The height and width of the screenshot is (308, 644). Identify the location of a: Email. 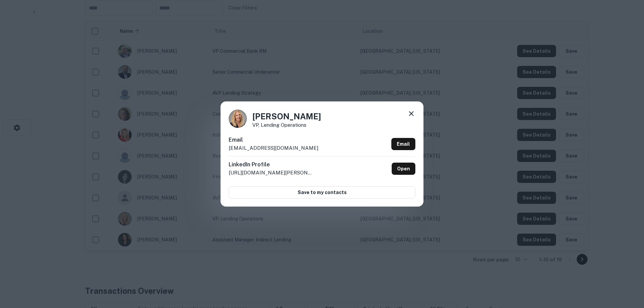
(403, 144).